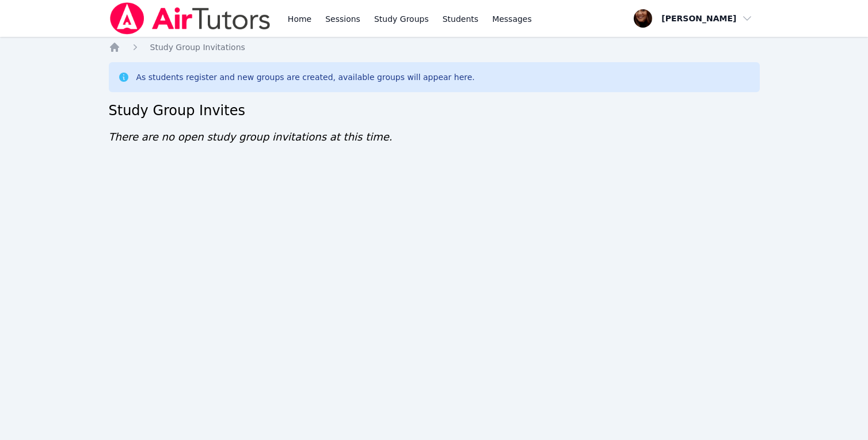 This screenshot has height=440, width=868. I want to click on span: Messages, so click(512, 19).